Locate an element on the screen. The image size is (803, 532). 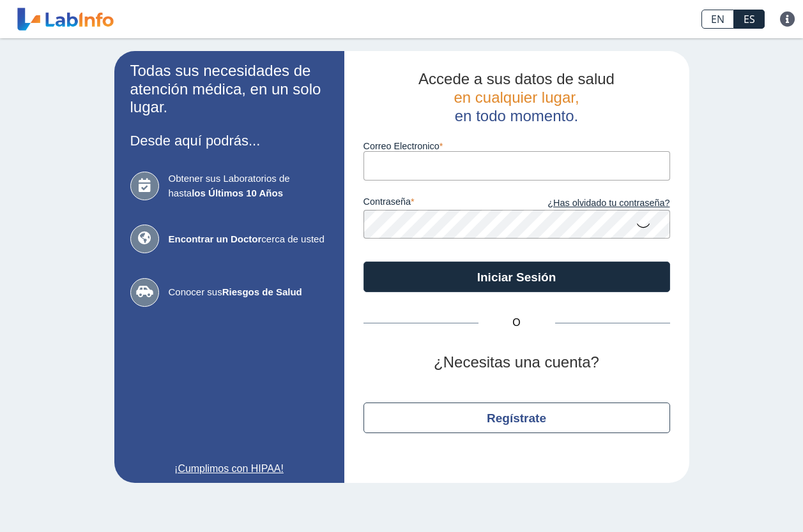
a: ES is located at coordinates (749, 19).